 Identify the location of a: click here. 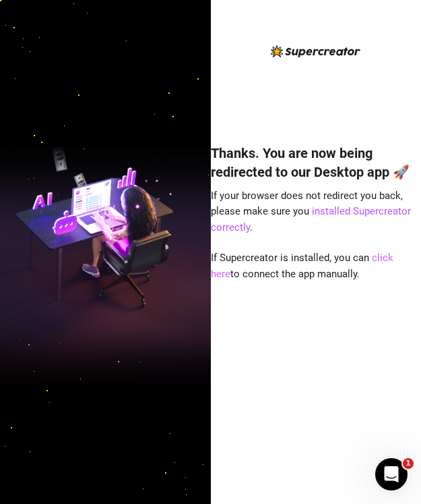
(302, 266).